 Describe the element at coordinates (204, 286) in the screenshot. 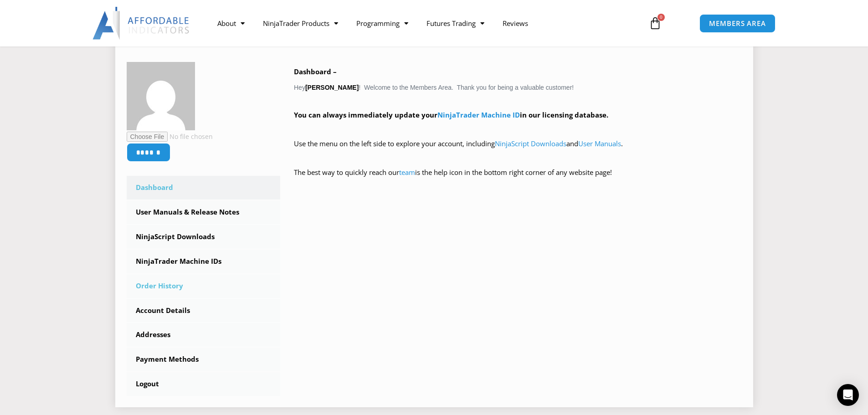

I see `nav: Account pages` at that location.